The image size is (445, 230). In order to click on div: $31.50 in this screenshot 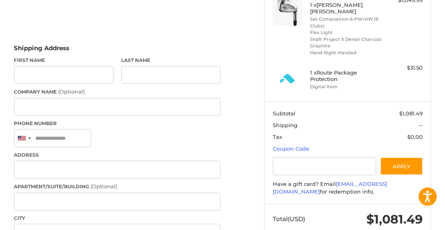, I will do `click(404, 68)`.